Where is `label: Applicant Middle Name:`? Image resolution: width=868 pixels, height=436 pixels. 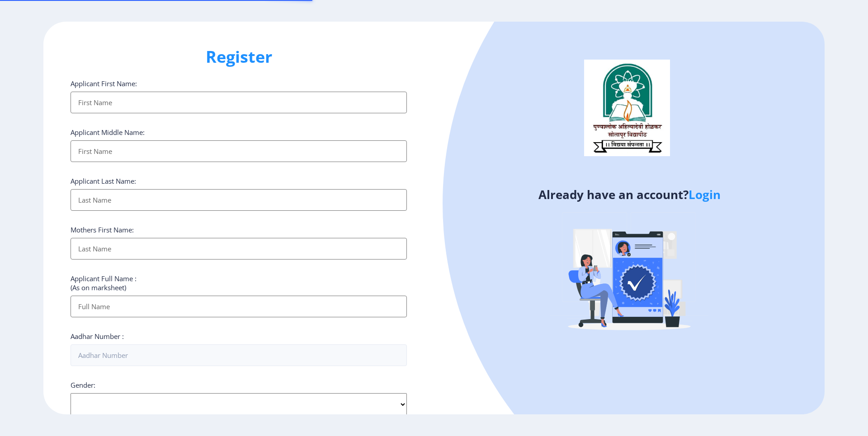 label: Applicant Middle Name: is located at coordinates (107, 132).